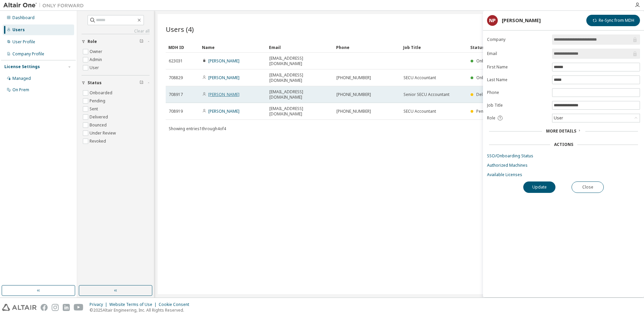 The height and width of the screenshot is (317, 644). Describe the element at coordinates (78, 307) in the screenshot. I see `img: youtube.svg` at that location.